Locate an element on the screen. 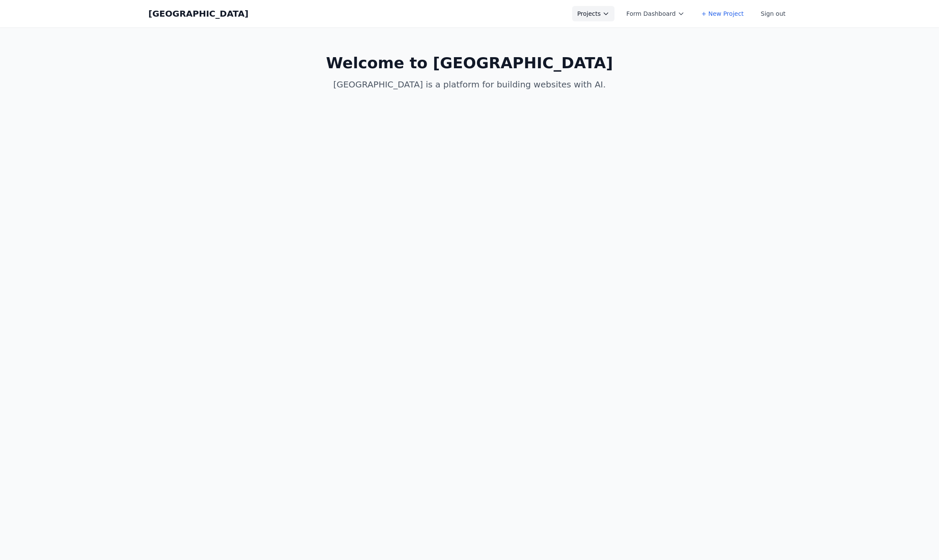 This screenshot has width=939, height=560. button: Sign out is located at coordinates (773, 13).